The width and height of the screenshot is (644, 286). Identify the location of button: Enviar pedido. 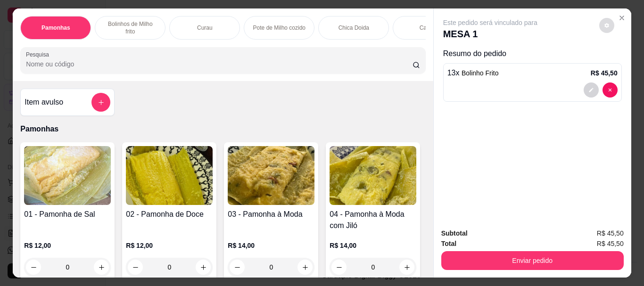
(533, 261).